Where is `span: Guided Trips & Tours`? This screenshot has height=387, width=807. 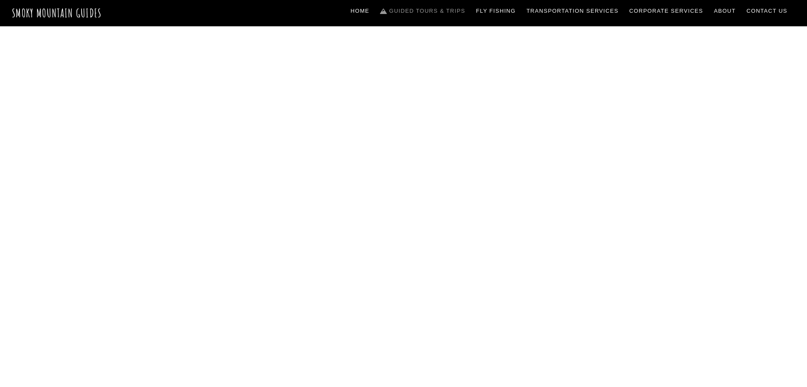
span: Guided Trips & Tours is located at coordinates (404, 171).